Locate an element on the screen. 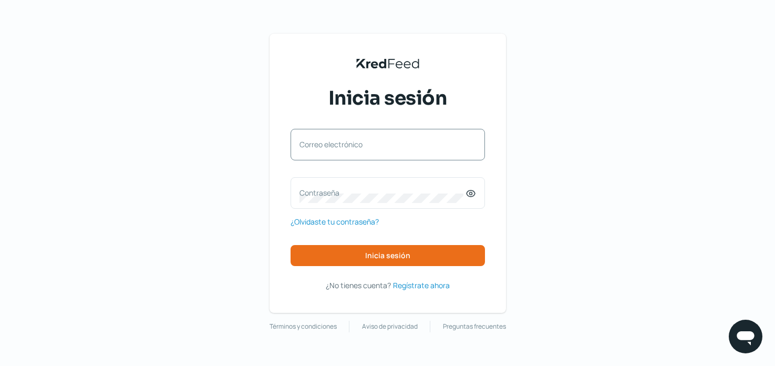 Image resolution: width=775 pixels, height=366 pixels. label: Correo electrónico is located at coordinates (383, 144).